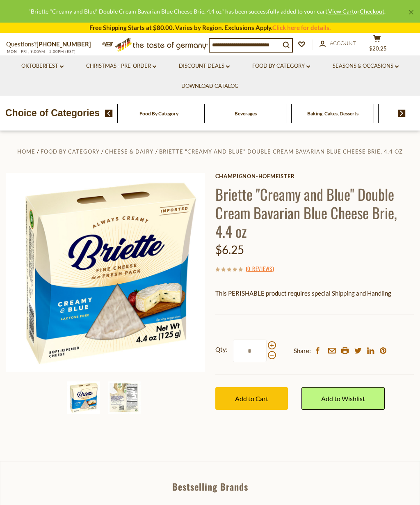  What do you see at coordinates (210, 86) in the screenshot?
I see `a: Download Catalog` at bounding box center [210, 86].